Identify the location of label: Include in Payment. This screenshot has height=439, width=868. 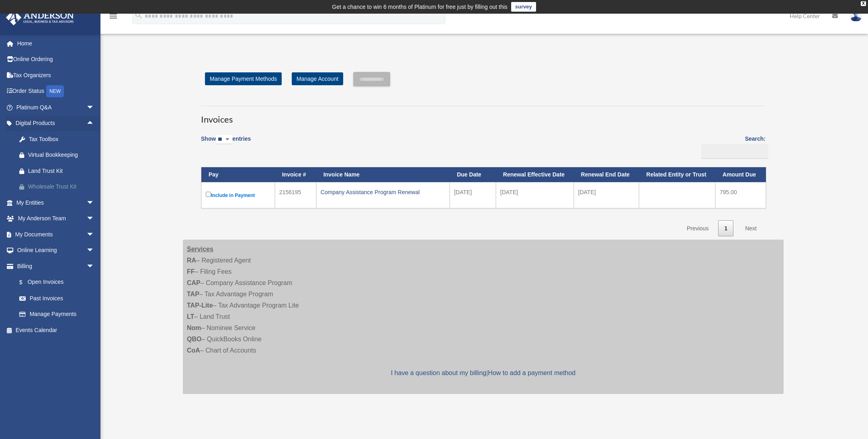
(238, 195).